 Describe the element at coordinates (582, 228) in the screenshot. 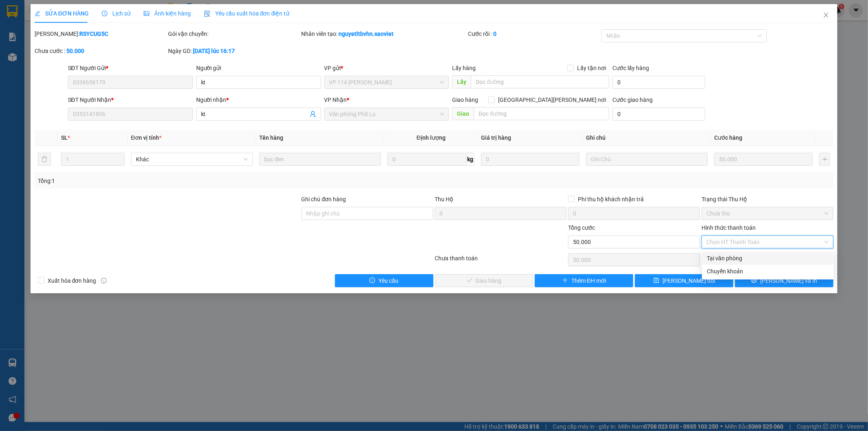

I see `span: Tổng cước` at that location.